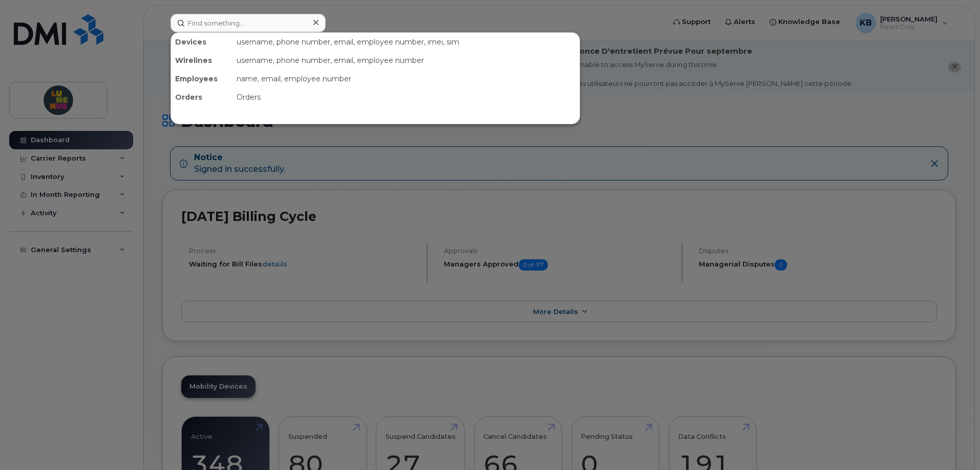 The image size is (980, 470). What do you see at coordinates (406, 78) in the screenshot?
I see `div: name, email, employee number` at bounding box center [406, 78].